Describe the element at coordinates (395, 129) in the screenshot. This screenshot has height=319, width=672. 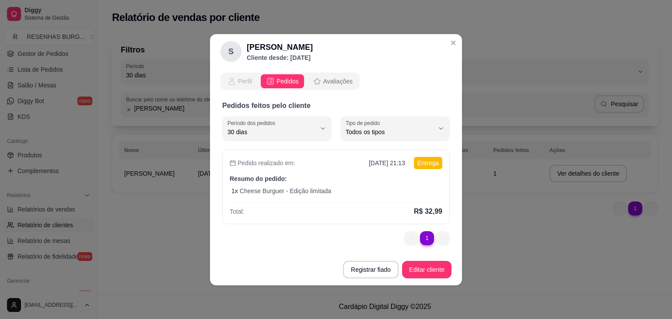
I see `button: Tipo de pedidoTodos os tipos` at that location.